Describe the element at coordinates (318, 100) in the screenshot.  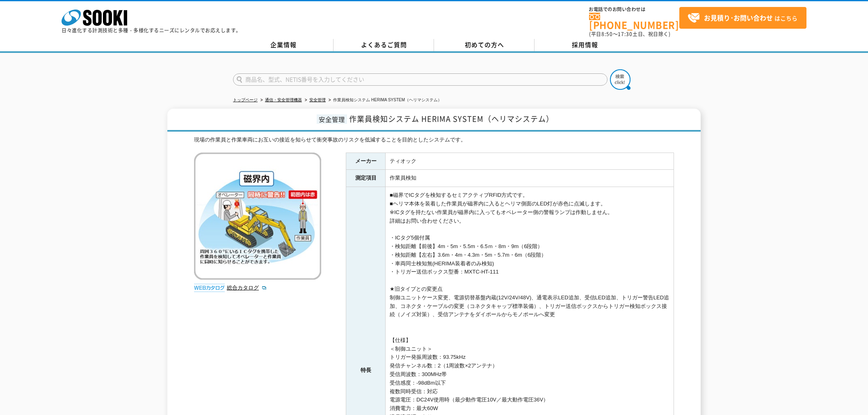
I see `a: 安全管理` at that location.